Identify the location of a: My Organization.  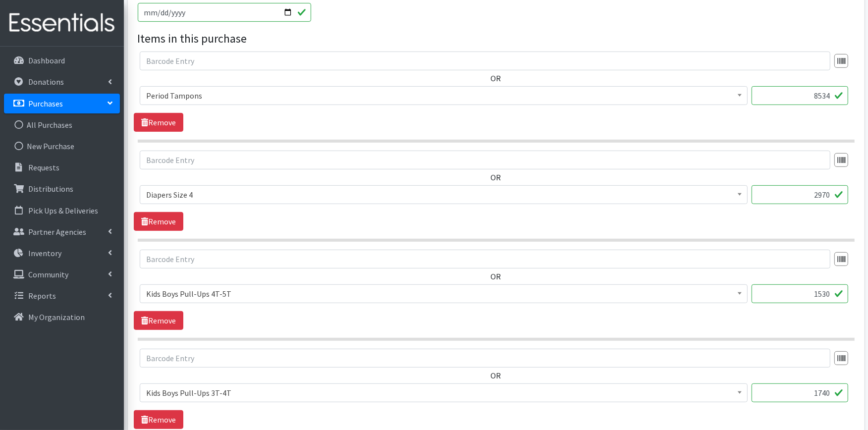
(62, 317).